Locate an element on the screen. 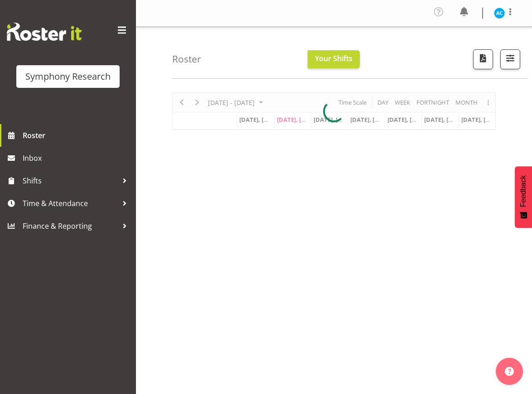 Image resolution: width=532 pixels, height=394 pixels. span: Your Shifts is located at coordinates (334, 59).